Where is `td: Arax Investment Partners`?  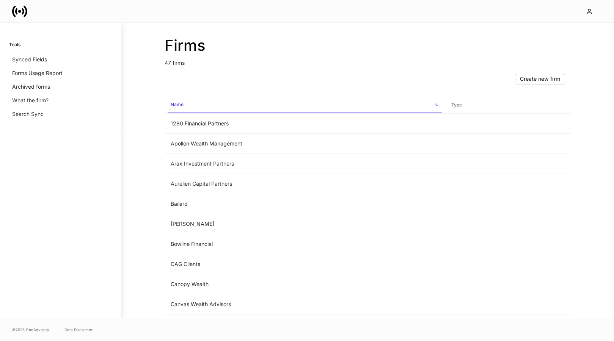 td: Arax Investment Partners is located at coordinates (305, 164).